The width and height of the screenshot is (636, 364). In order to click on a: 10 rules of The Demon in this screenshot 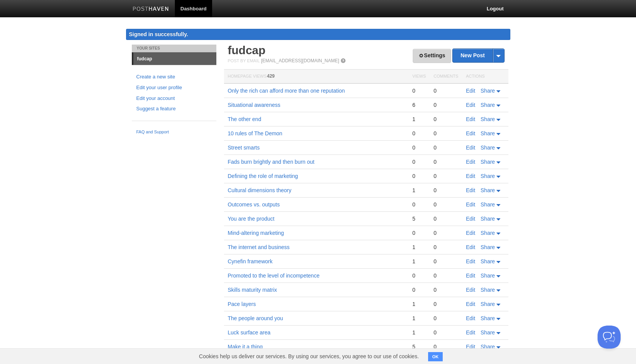, I will do `click(256, 134)`.